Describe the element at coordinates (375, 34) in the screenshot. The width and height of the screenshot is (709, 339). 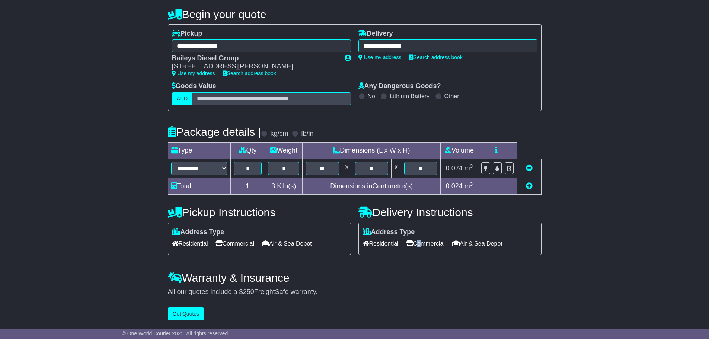
I see `label: Delivery` at that location.